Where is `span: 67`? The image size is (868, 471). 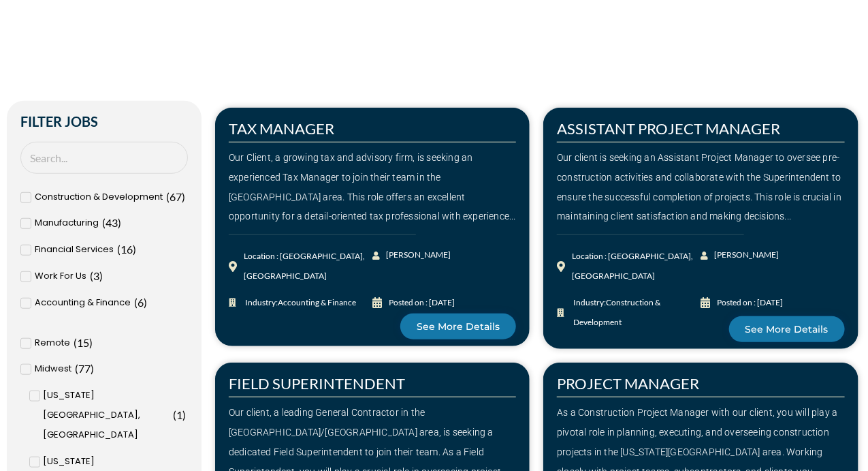
span: 67 is located at coordinates (176, 196).